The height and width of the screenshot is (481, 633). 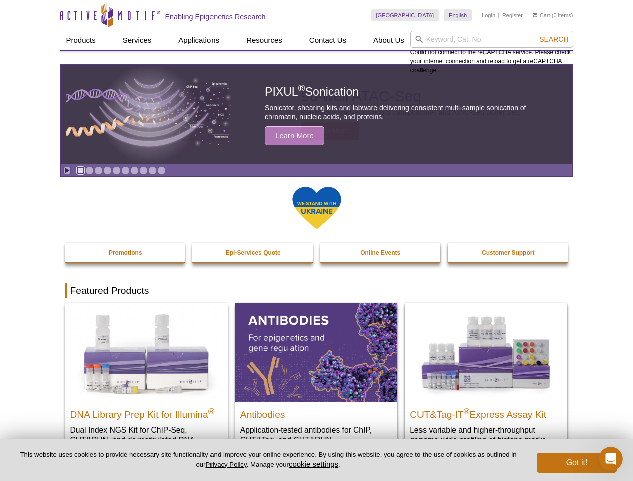 I want to click on a: About Us, so click(x=389, y=40).